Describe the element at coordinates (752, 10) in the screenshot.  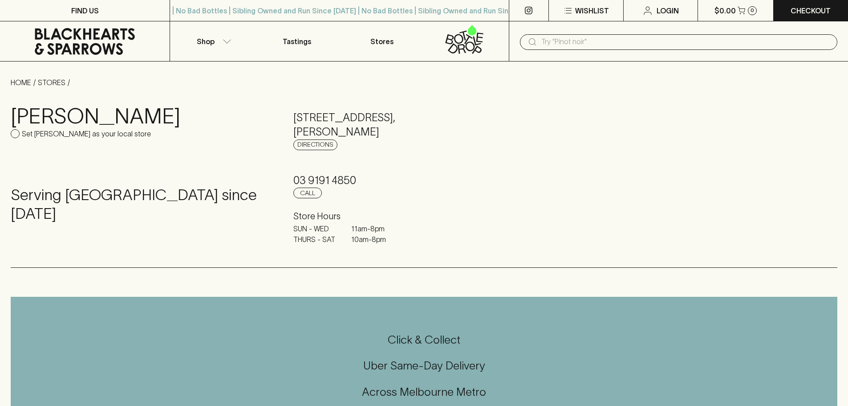
I see `p: 0` at that location.